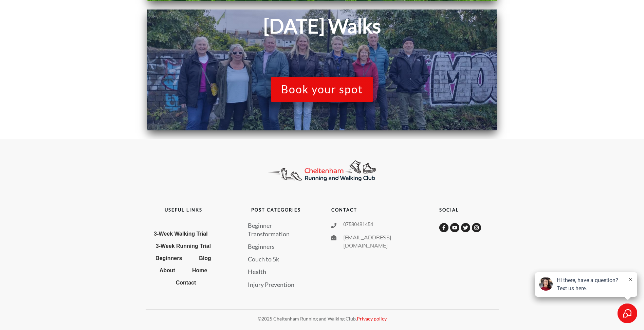 Image resolution: width=644 pixels, height=330 pixels. I want to click on a: Beginner Transformation, so click(281, 230).